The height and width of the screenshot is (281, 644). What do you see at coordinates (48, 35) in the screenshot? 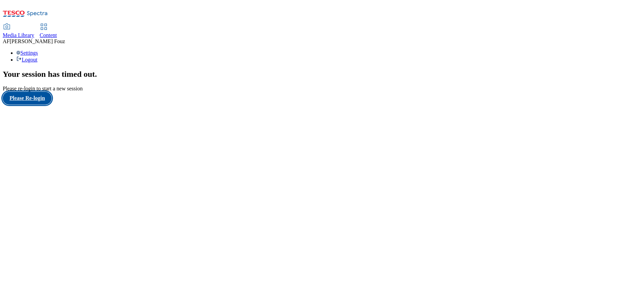
I see `span: Content` at bounding box center [48, 35].